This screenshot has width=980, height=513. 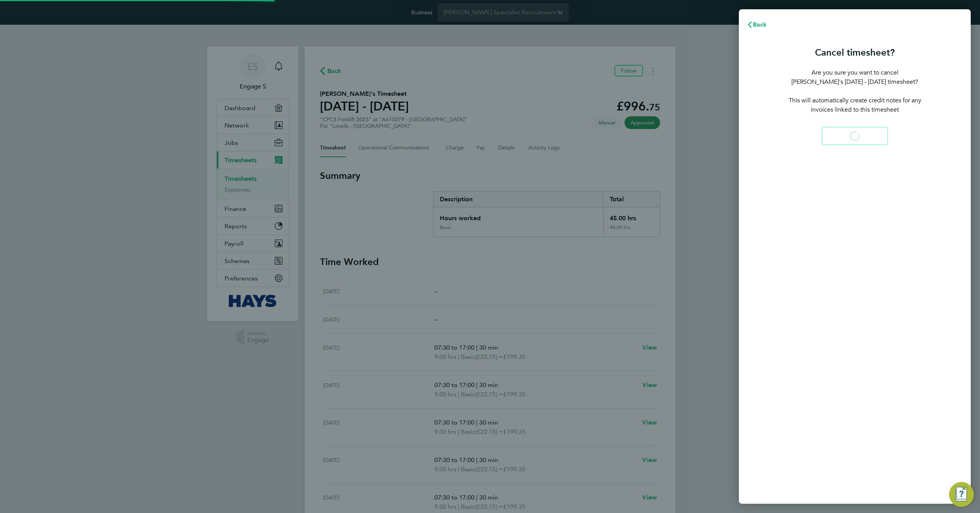 What do you see at coordinates (756, 24) in the screenshot?
I see `button: Back` at bounding box center [756, 24].